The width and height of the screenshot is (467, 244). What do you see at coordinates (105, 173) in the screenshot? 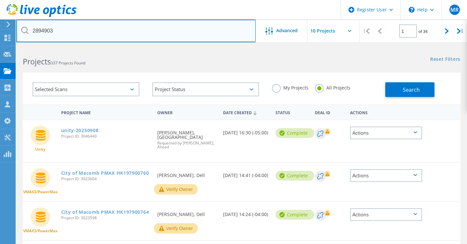
I see `a: City of Macomb PMAX HK197900760` at bounding box center [105, 173].